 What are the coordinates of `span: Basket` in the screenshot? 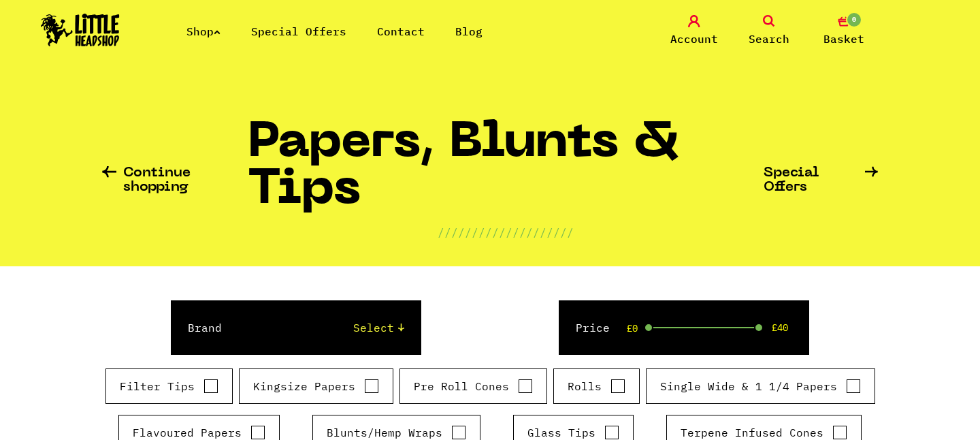 It's located at (844, 39).